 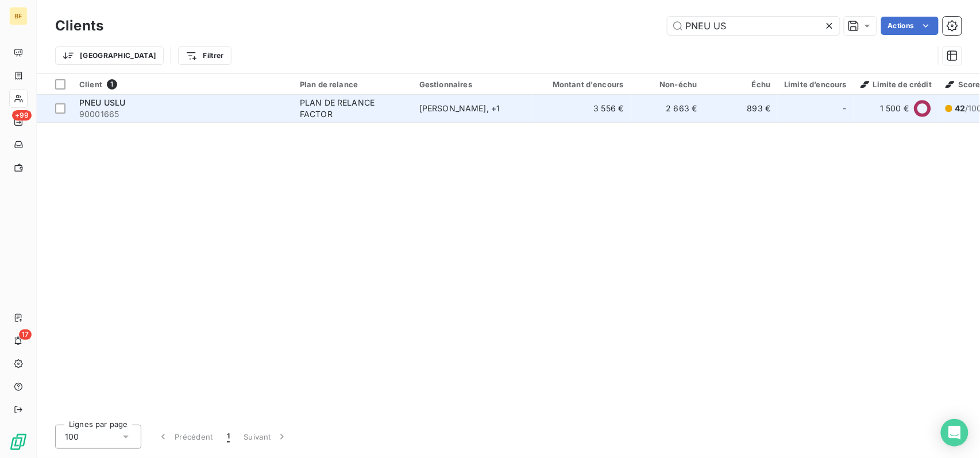 I want to click on div: Échu, so click(x=741, y=84).